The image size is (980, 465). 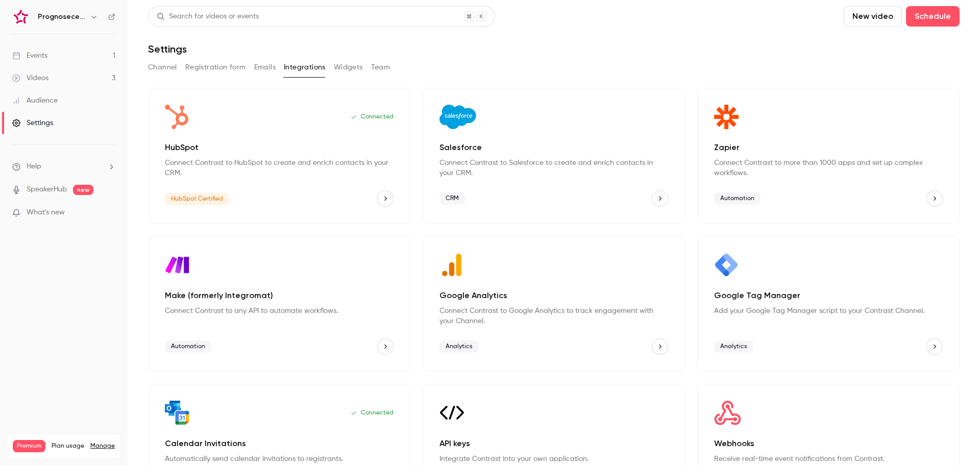 I want to click on a: Manage, so click(x=102, y=446).